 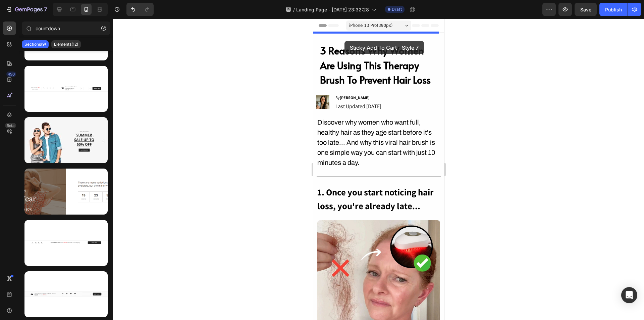 I want to click on button: Save, so click(x=586, y=9).